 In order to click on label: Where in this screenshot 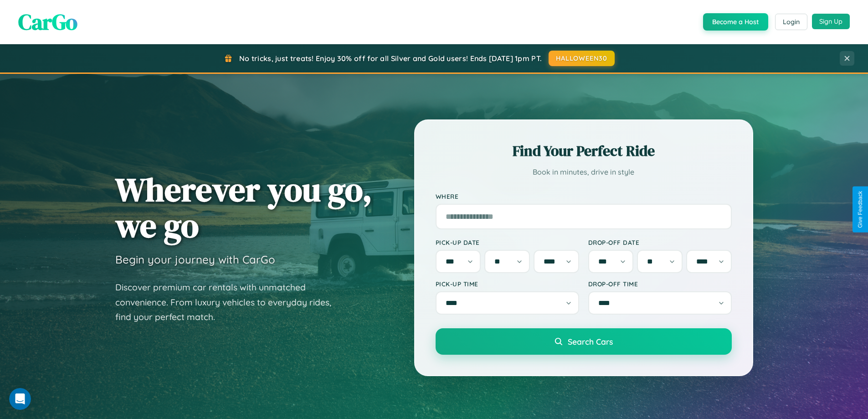, I will do `click(583, 196)`.